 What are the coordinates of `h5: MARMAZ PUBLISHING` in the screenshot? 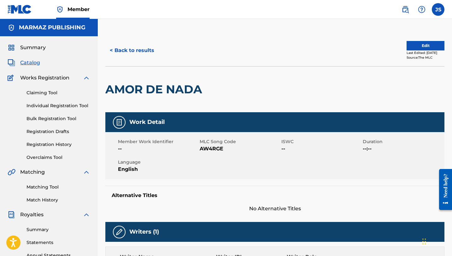 It's located at (52, 27).